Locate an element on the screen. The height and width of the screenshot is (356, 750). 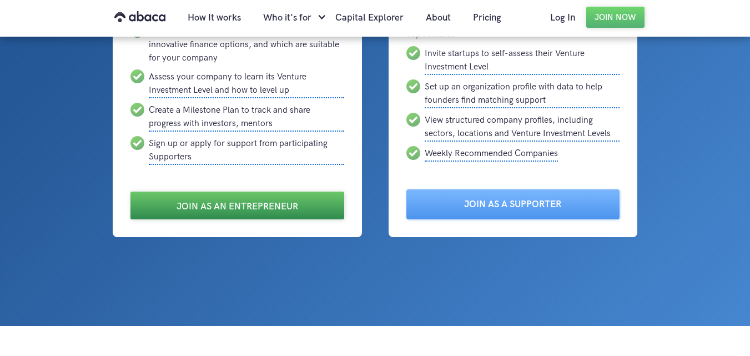
a: Join Now is located at coordinates (615, 17).